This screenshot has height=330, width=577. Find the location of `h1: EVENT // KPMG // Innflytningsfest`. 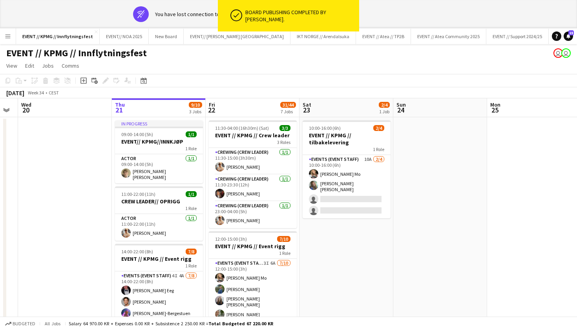

h1: EVENT // KPMG // Innflytningsfest is located at coordinates (77, 53).